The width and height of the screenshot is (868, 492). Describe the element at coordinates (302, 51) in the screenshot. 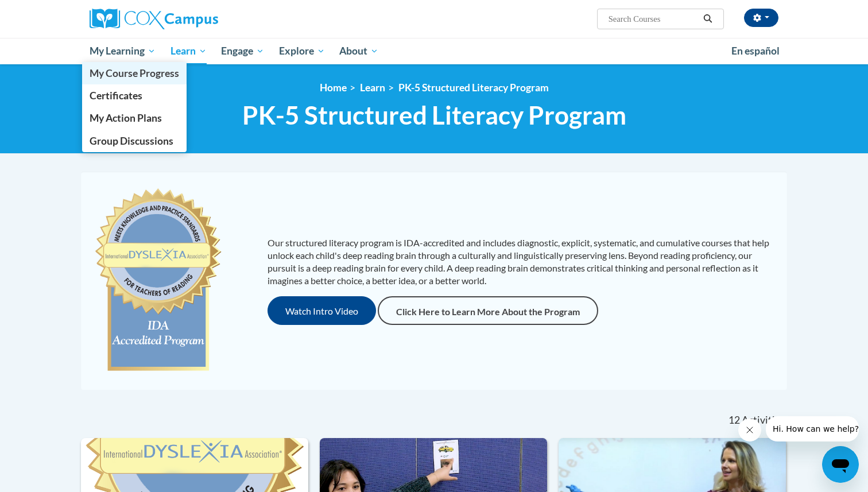

I see `span: Explore` at that location.